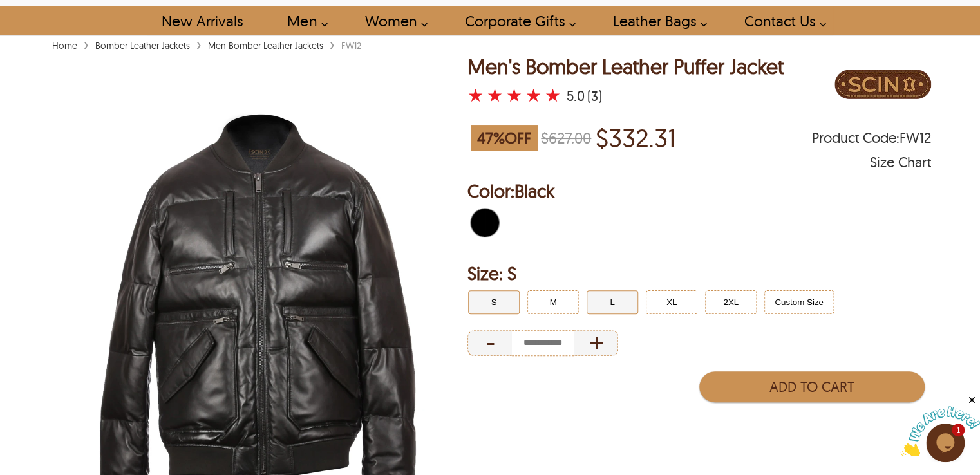 This screenshot has width=980, height=475. Describe the element at coordinates (699, 191) in the screenshot. I see `h2: Selected Color: by Black` at that location.